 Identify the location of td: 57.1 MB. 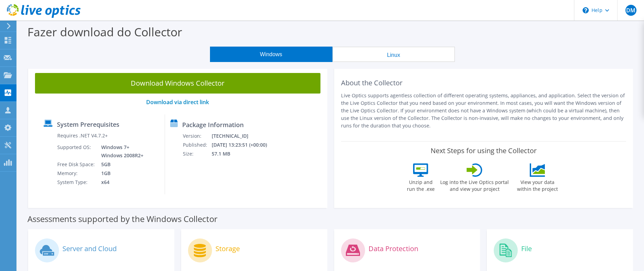
(243, 154).